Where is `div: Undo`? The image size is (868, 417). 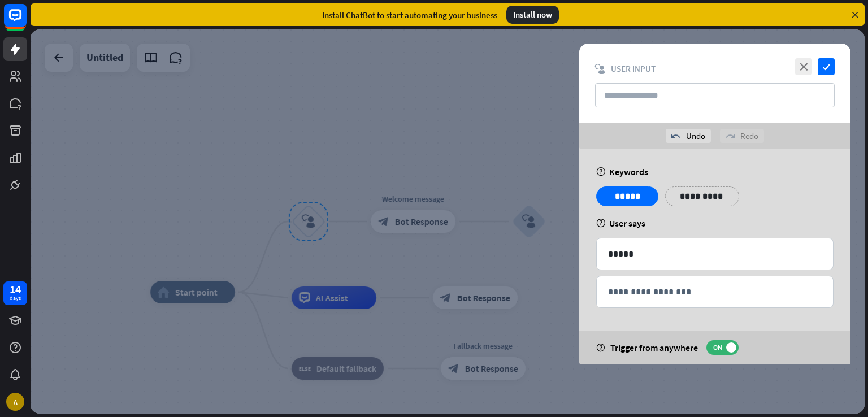 div: Undo is located at coordinates (688, 135).